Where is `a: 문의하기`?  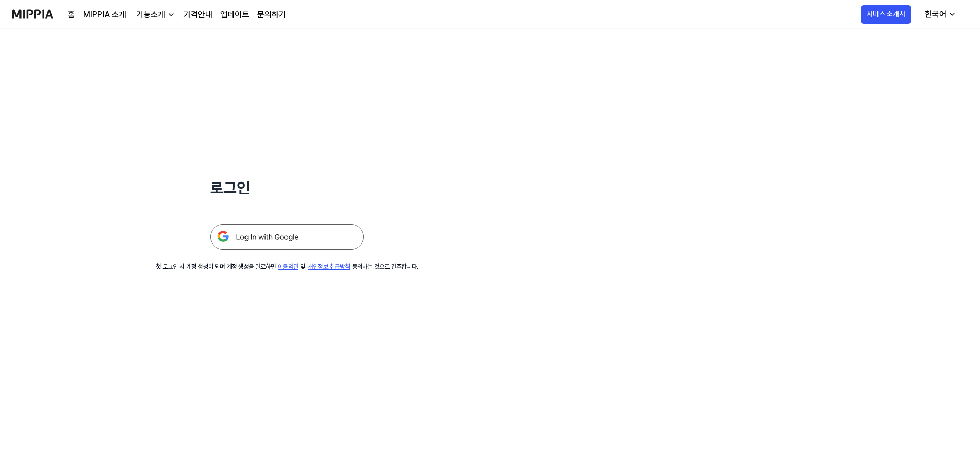
a: 문의하기 is located at coordinates (272, 15).